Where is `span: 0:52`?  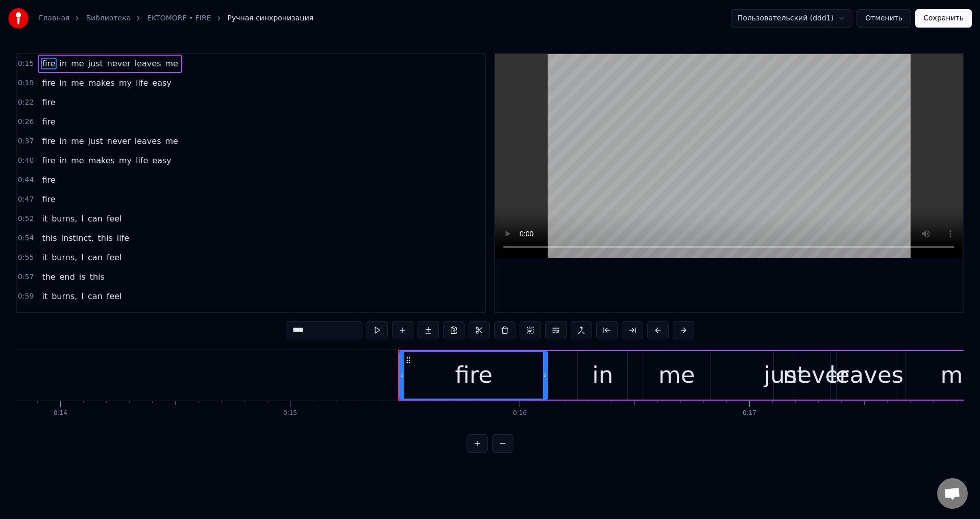
span: 0:52 is located at coordinates (26, 219).